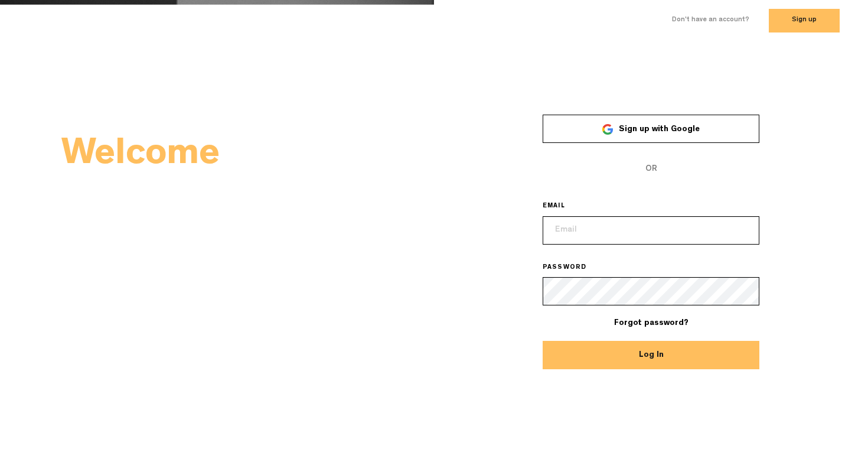  I want to click on label: PASSWORD, so click(573, 268).